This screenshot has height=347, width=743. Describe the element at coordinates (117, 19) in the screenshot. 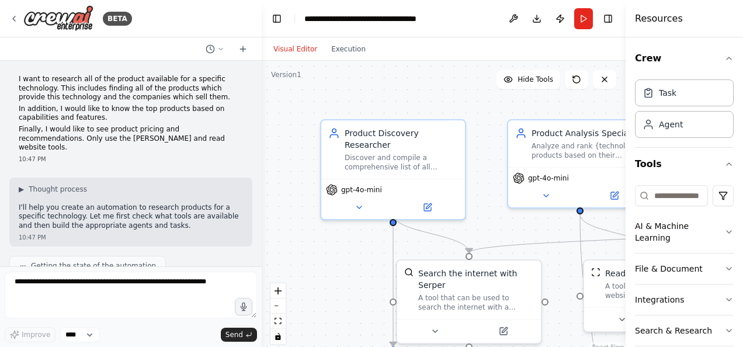

I see `div: BETA` at that location.